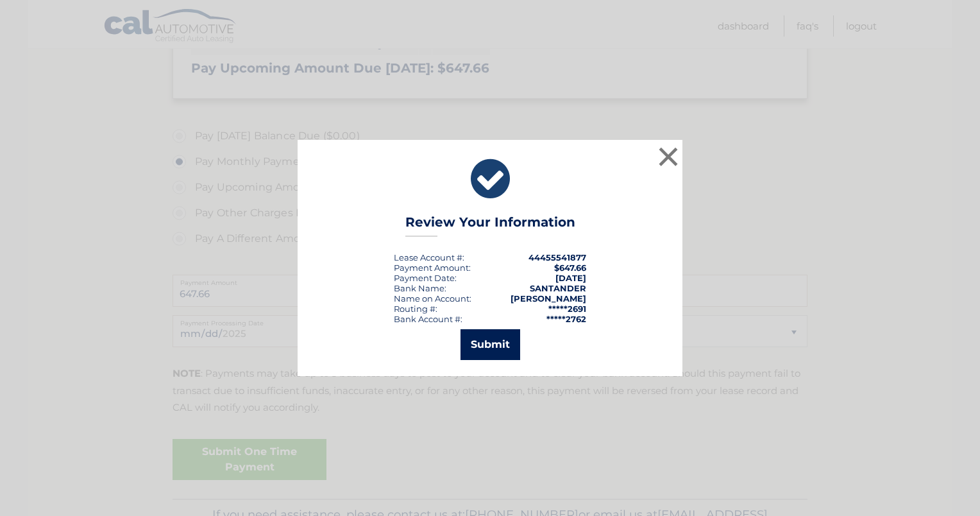  I want to click on strong: 44455541877, so click(557, 257).